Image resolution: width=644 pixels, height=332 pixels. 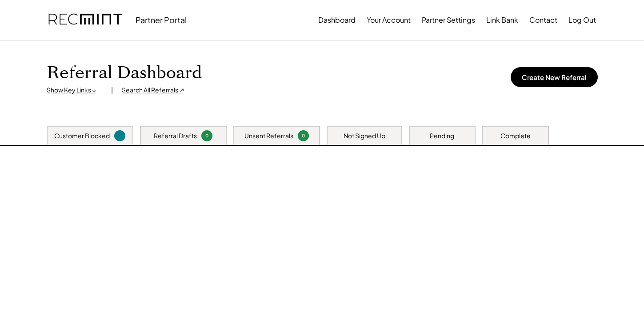 What do you see at coordinates (124, 73) in the screenshot?
I see `h1: Referral Dashboard` at bounding box center [124, 73].